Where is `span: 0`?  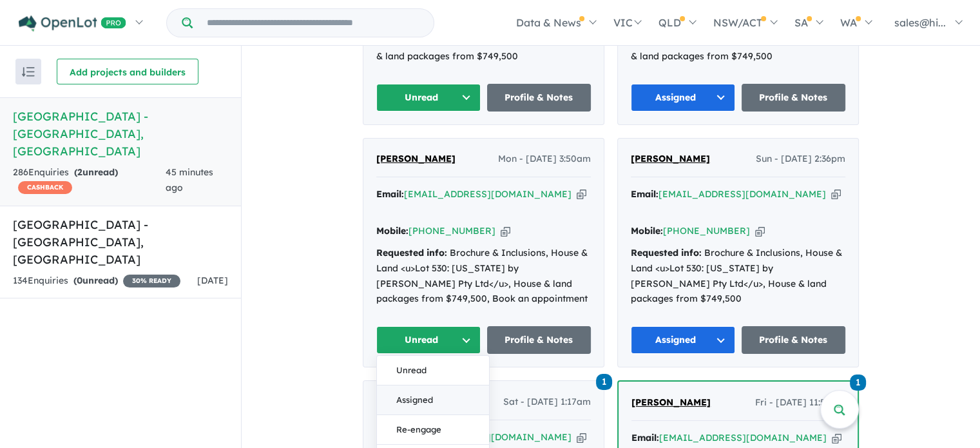
span: 0 is located at coordinates (79, 281).